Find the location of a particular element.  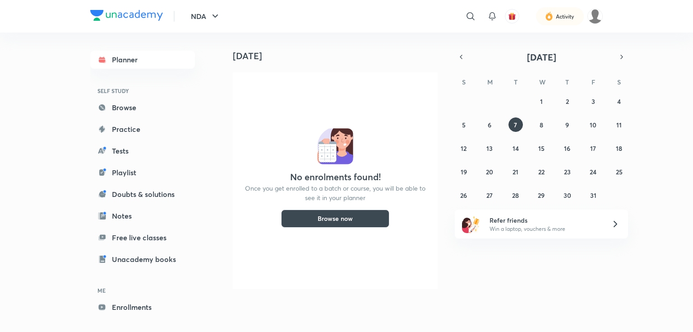

img: activity is located at coordinates (549, 16).